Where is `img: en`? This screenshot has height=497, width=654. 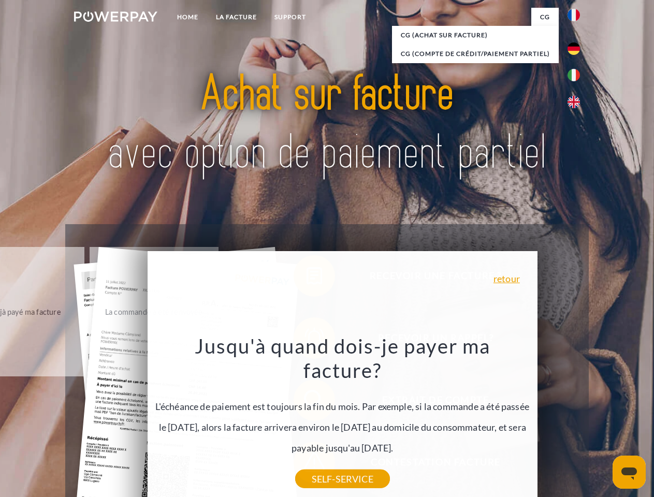
img: en is located at coordinates (574, 102).